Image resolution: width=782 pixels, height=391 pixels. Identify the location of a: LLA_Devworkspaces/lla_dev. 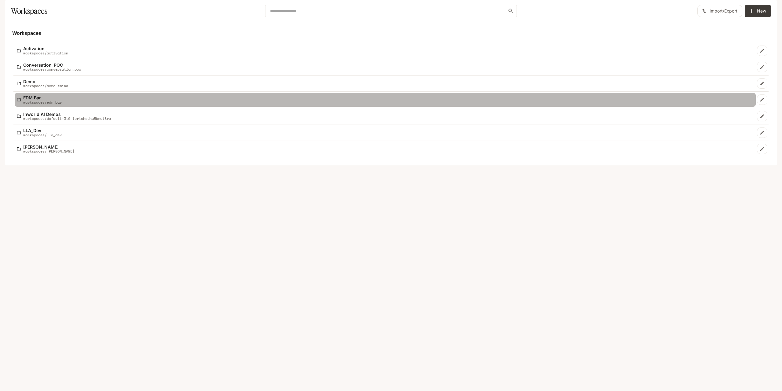
(385, 132).